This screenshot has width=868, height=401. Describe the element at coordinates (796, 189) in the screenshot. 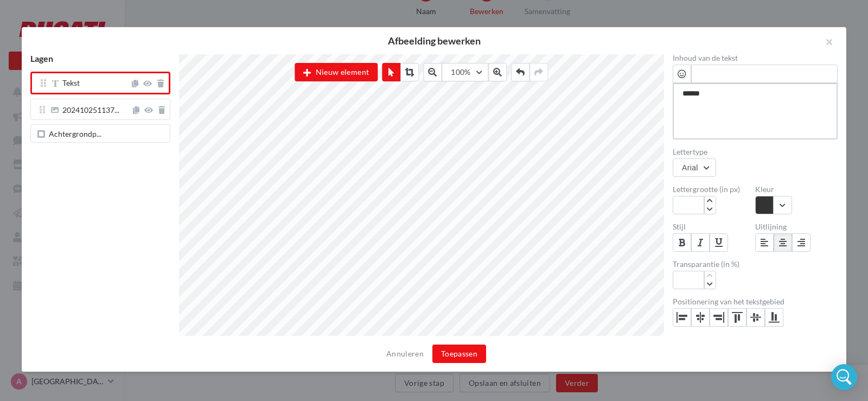

I see `label: Kleur` at that location.